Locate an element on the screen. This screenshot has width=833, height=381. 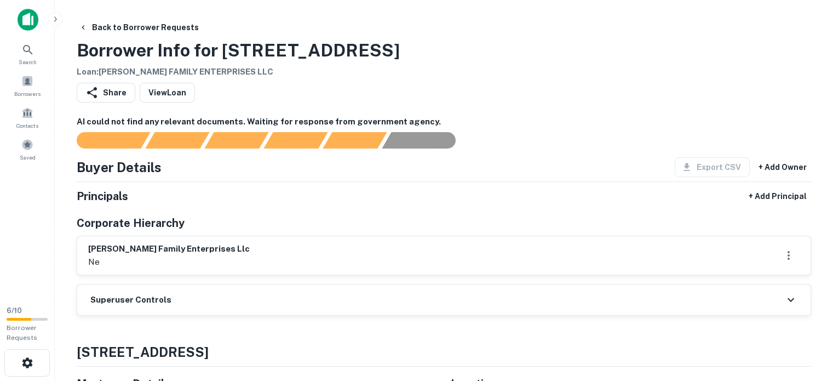
span: 6 / 10 is located at coordinates (14, 310).